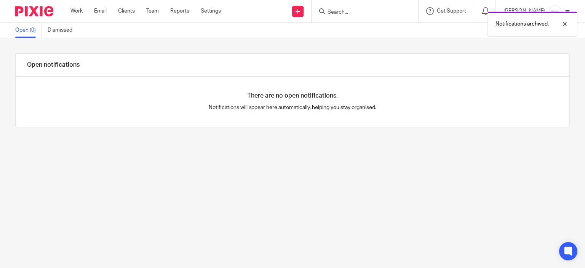 The width and height of the screenshot is (585, 268). I want to click on a: Dismissed, so click(63, 30).